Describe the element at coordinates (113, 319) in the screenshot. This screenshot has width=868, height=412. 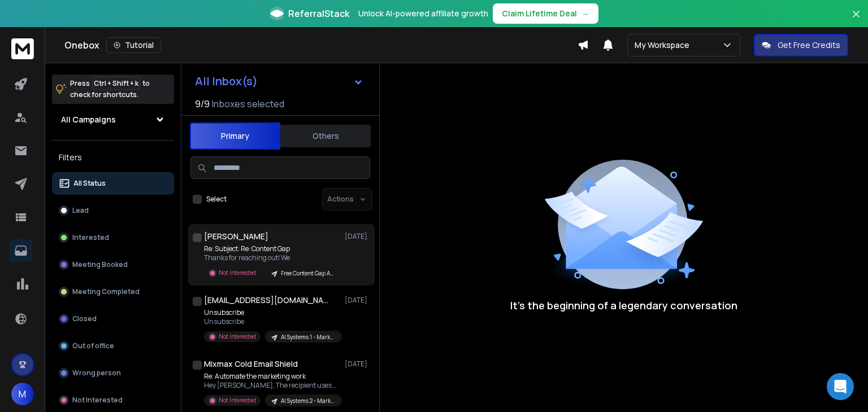
I see `button: Closed` at that location.